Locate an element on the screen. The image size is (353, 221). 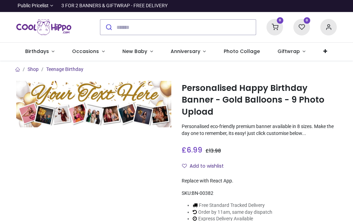
span: BN-00382 is located at coordinates (202, 193).